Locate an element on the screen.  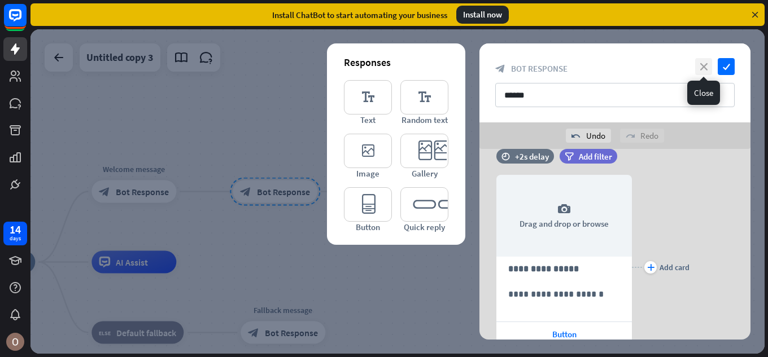
div: +2s delay is located at coordinates (532, 156).